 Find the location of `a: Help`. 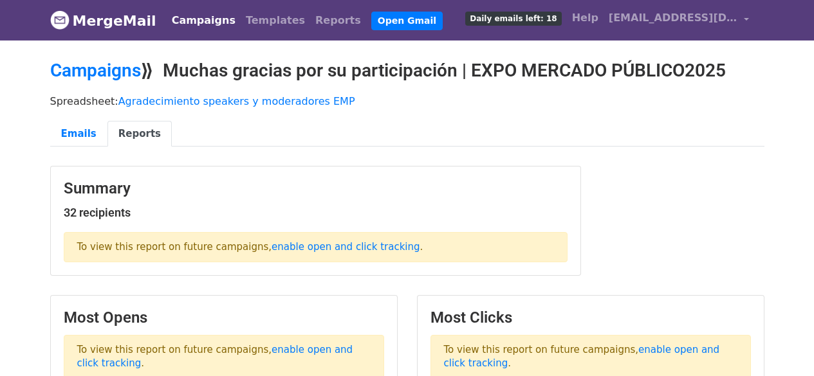

a: Help is located at coordinates (585, 18).